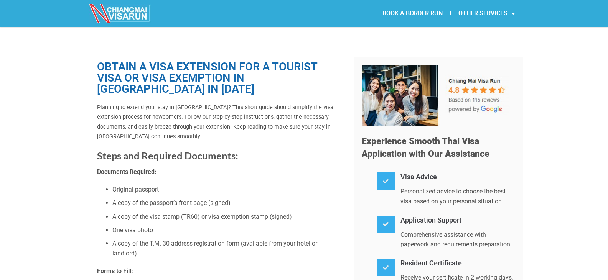  What do you see at coordinates (220, 156) in the screenshot?
I see `h2: Steps and Required Documents:` at bounding box center [220, 156].